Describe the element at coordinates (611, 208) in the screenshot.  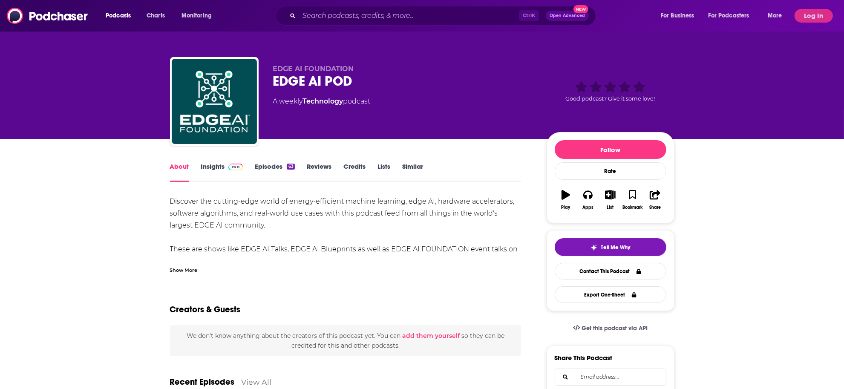
I see `div: List` at that location.